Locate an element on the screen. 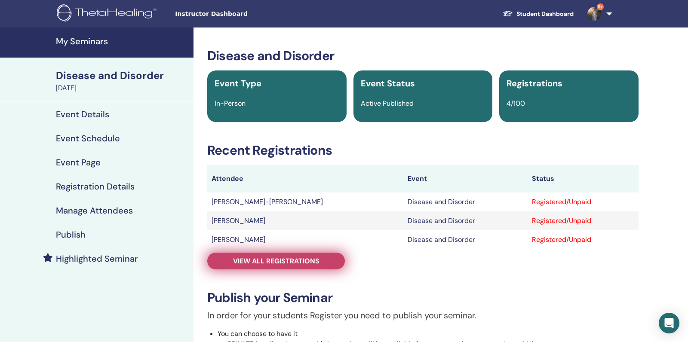 Image resolution: width=688 pixels, height=342 pixels. span: Instructor Dashboard is located at coordinates (239, 14).